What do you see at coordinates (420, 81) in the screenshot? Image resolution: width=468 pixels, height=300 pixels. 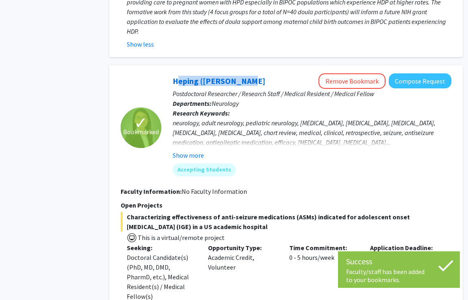 I see `button: Compose Request to Heping (Ann) Sheng` at bounding box center [420, 81].